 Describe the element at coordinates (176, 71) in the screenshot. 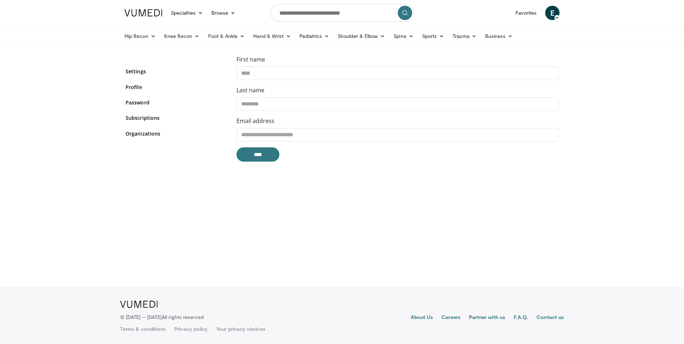

I see `a: Settings` at that location.